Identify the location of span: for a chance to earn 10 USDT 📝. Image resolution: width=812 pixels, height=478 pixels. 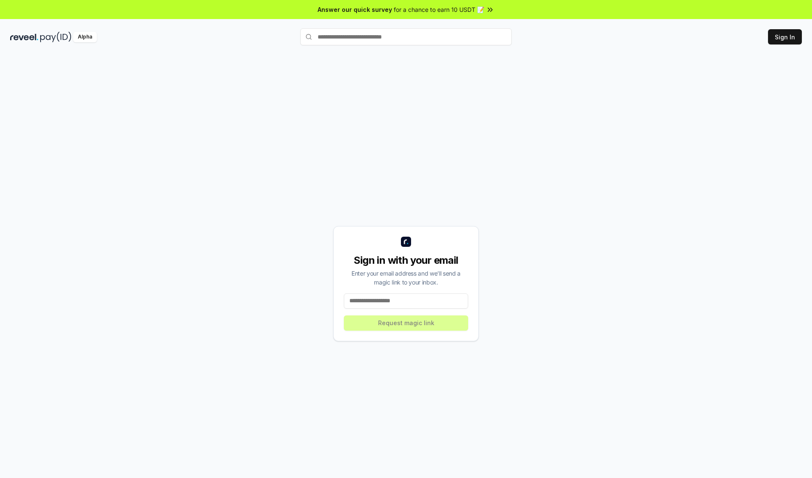
(439, 9).